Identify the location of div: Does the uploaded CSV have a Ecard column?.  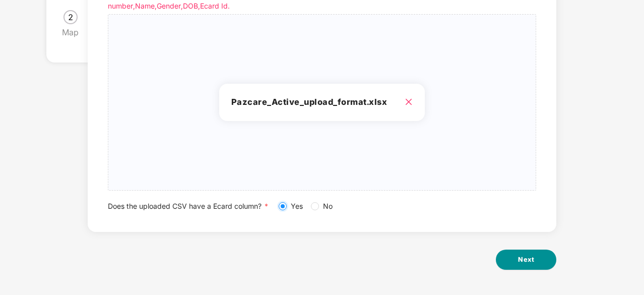
(322, 206).